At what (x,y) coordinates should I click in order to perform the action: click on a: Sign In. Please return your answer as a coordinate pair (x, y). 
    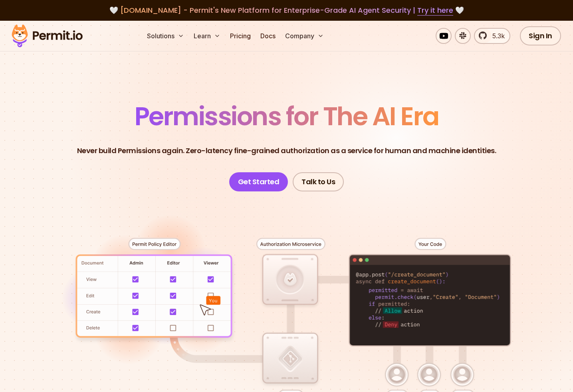
    Looking at the image, I should click on (540, 36).